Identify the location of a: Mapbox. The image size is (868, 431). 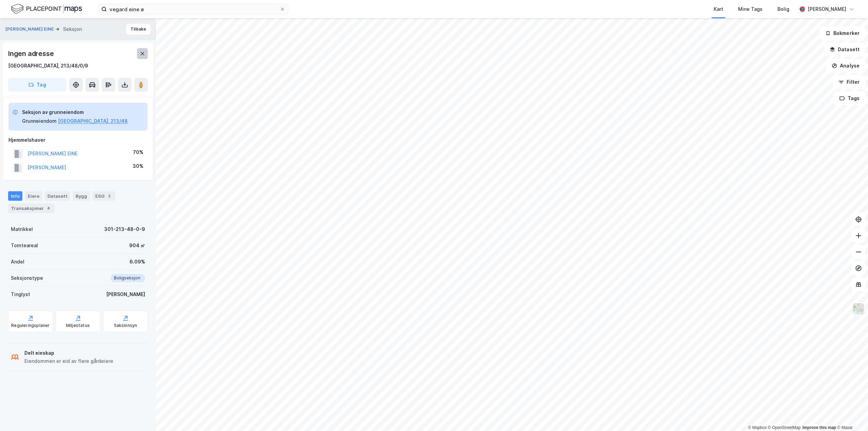
(757, 428).